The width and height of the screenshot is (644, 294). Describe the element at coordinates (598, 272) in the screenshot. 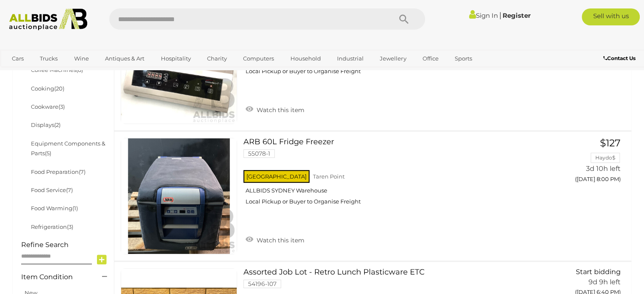

I see `span: Start bidding` at that location.